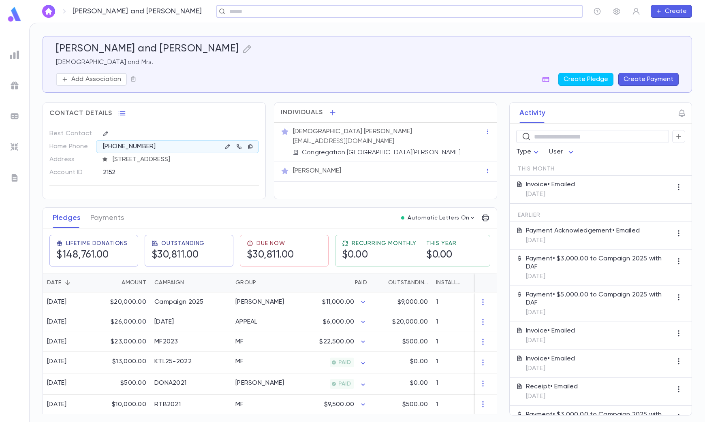 The image size is (705, 422). I want to click on div: KTL25-2022, so click(173, 362).